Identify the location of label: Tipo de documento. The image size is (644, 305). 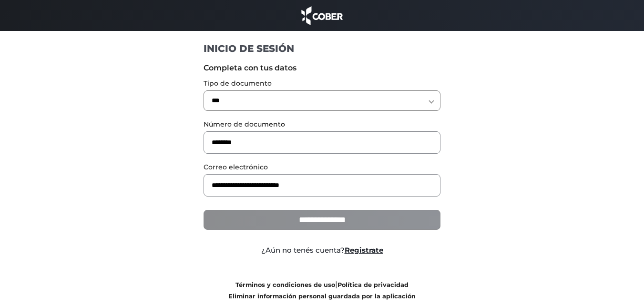
(322, 83).